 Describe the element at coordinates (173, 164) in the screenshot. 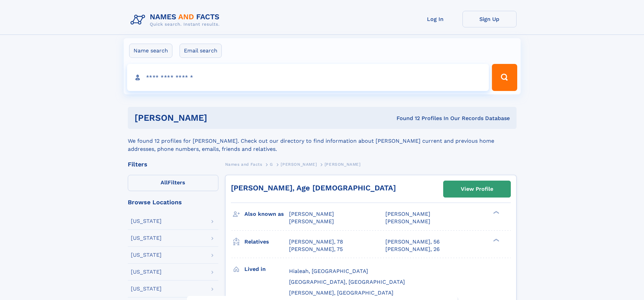

I see `div: Filters` at that location.